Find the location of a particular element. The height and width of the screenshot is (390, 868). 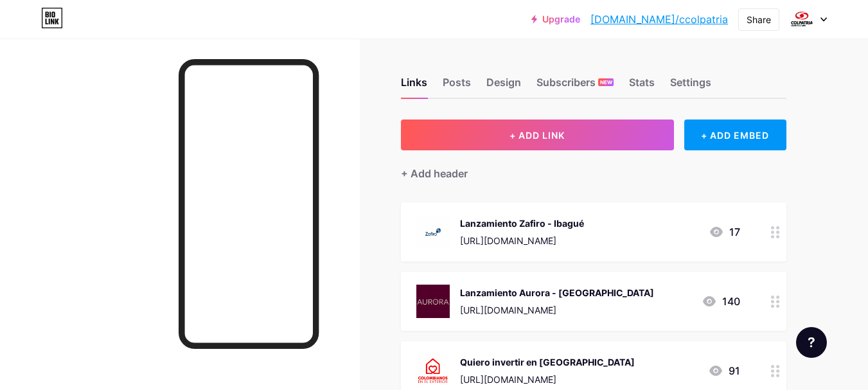

div: Subscribers is located at coordinates (575, 86).